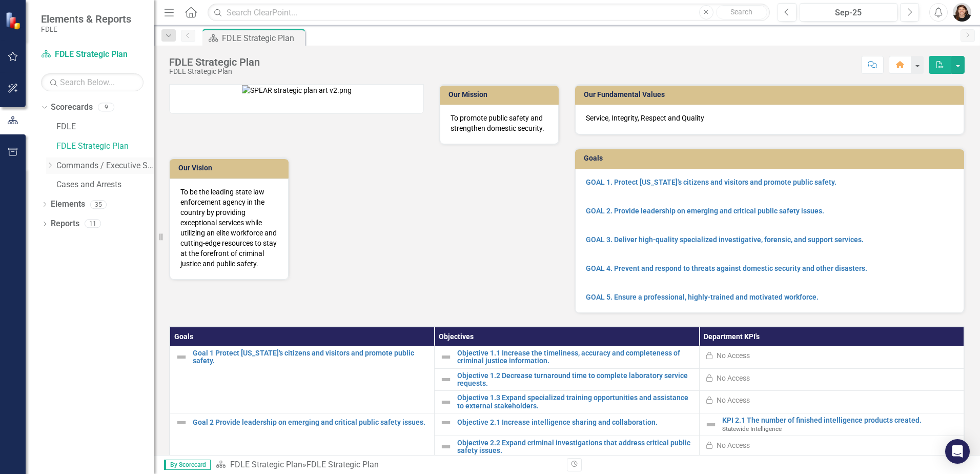 The width and height of the screenshot is (980, 474). I want to click on td: Double-Click to Edit Right Click for Context Menu, so click(832, 425).